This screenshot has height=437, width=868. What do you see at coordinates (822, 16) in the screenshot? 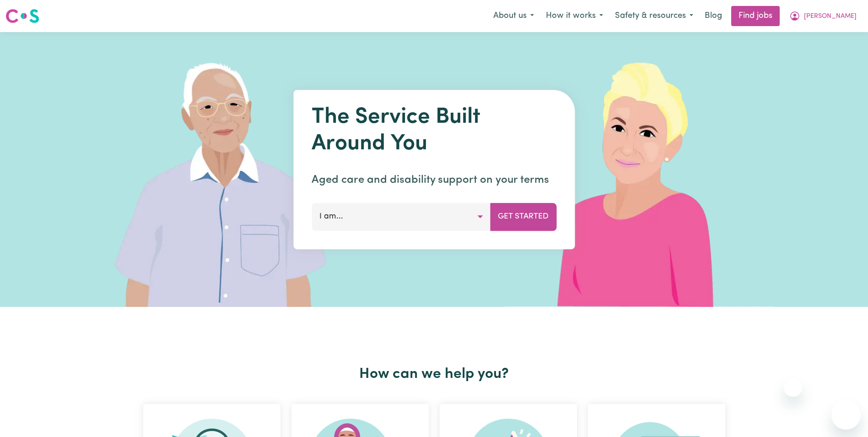
I see `button: My Account` at bounding box center [822, 16].